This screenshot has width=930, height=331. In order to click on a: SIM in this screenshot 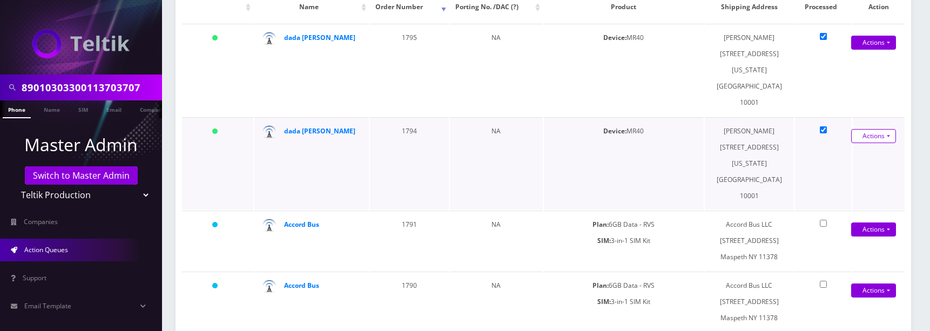, I will do `click(83, 109)`.